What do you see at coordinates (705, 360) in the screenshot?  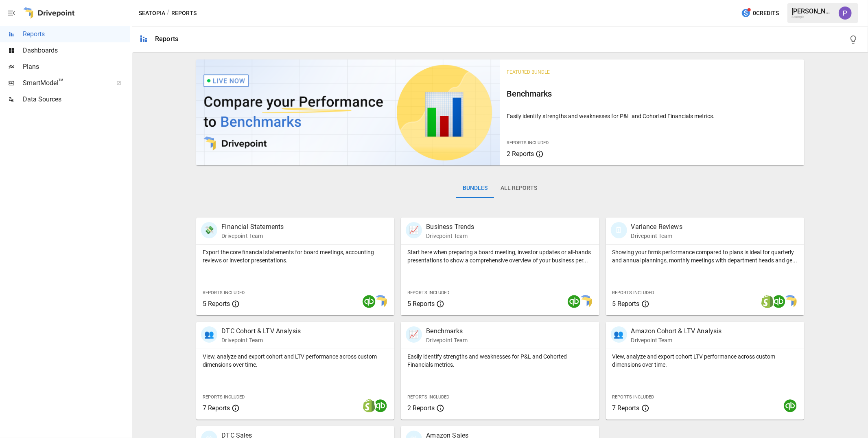 I see `p: View, analyze and export cohort LTV performance across custom dimensions over time.` at bounding box center [705, 360].